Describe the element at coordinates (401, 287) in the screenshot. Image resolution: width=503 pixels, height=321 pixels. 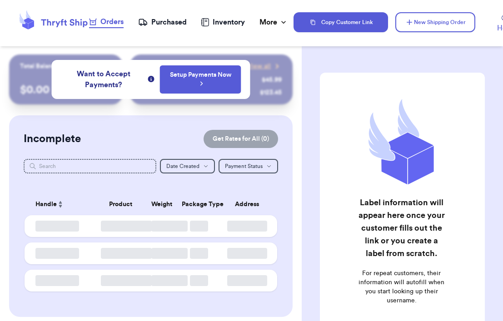
I see `p: For repeat customers, their information will autofill when you start looking up their username.` at that location.